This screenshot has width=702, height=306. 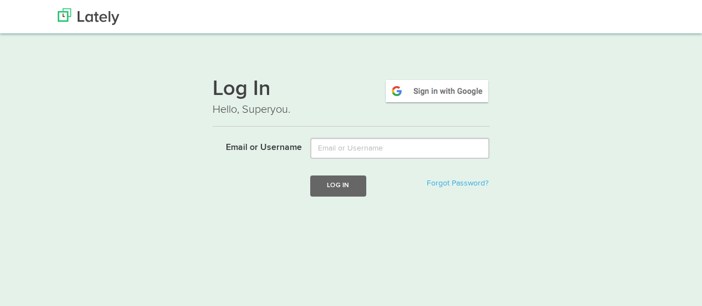 I want to click on a: Forgot Password?, so click(x=457, y=183).